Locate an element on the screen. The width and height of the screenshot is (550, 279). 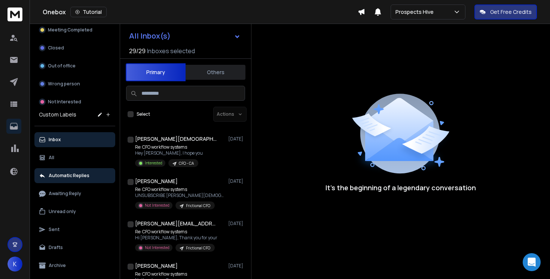
button: Drafts is located at coordinates (75, 248).